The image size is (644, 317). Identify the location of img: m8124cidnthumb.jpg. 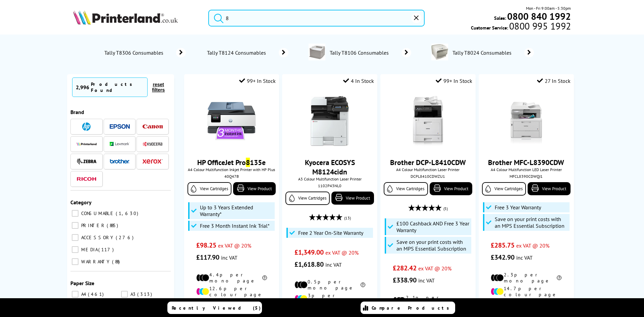
(330, 121).